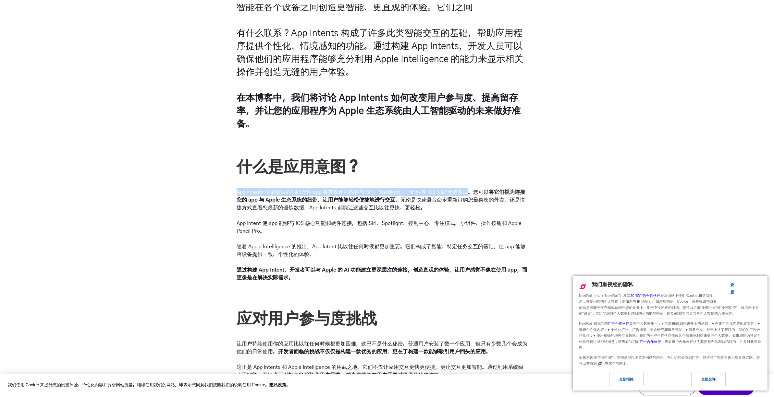 The width and height of the screenshot is (774, 397). What do you see at coordinates (668, 305) in the screenshot?
I see `font: 在本网站上使用 Cookie 和类似技术，并使用您的个人数据（例如您的 IP 地址）。如果您同意，Cookie、设备标识符或其他信息可能会被存储或访问在您的设备上，用于下文所述的目的。您可以点击...` at bounding box center [668, 305].